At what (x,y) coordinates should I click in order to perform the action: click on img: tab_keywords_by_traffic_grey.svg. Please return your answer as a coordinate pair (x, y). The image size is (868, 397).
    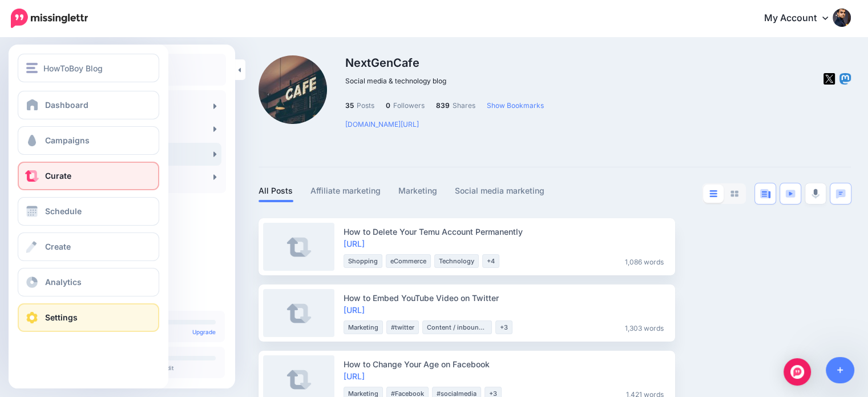
    Looking at the image, I should click on (118, 71).